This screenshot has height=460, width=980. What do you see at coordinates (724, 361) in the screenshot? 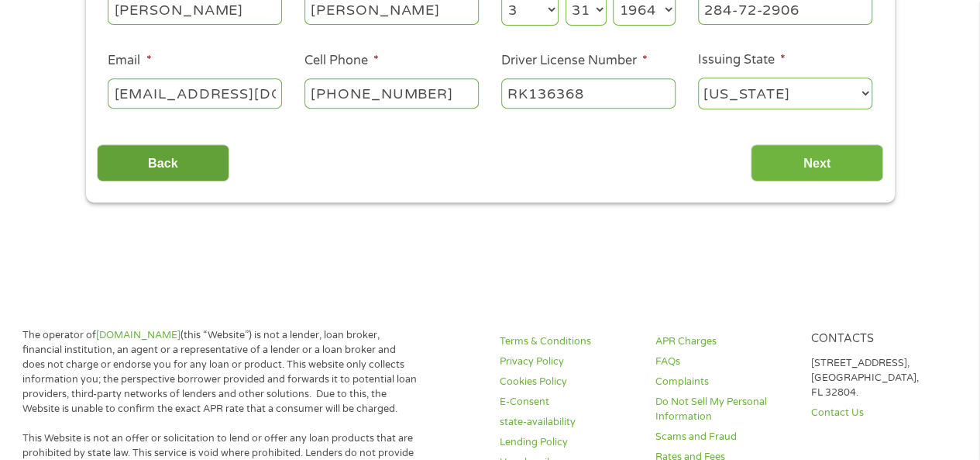
I see `a: FAQs` at bounding box center [724, 361].